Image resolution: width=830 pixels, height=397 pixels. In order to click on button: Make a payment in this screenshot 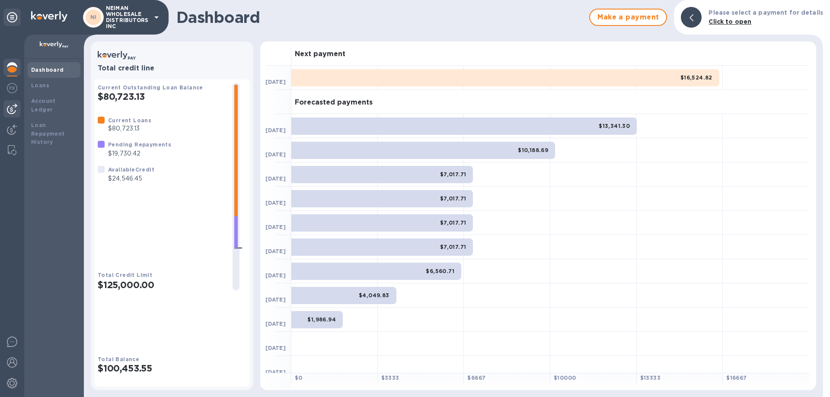, I will do `click(628, 17)`.